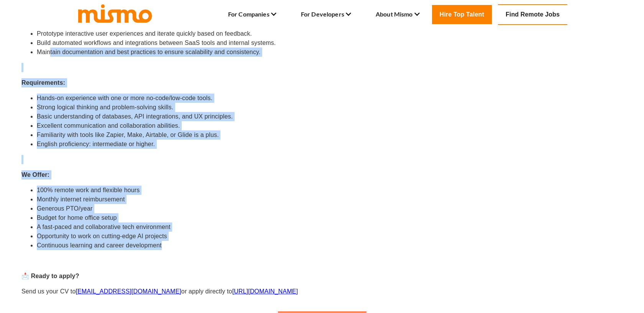 The width and height of the screenshot is (644, 313). I want to click on li: Continuous learning and career development, so click(330, 245).